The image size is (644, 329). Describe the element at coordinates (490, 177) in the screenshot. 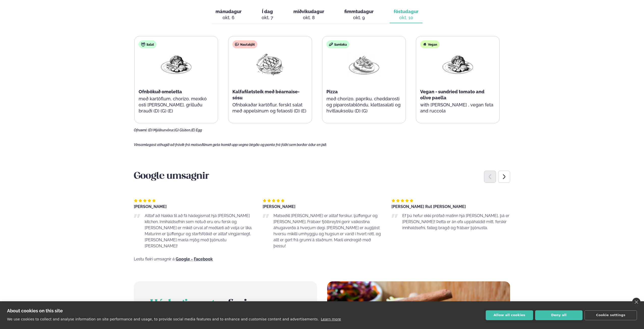

I see `div: Previous slide` at that location.